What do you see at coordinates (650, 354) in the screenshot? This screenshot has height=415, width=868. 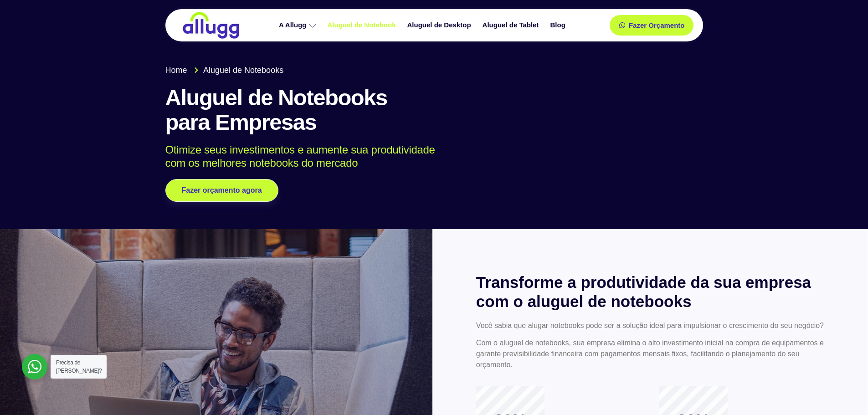 I see `p: Com o aluguel de notebooks, sua empresa elimina o alto investimento inicial na compra de equipame...` at bounding box center [650, 354].